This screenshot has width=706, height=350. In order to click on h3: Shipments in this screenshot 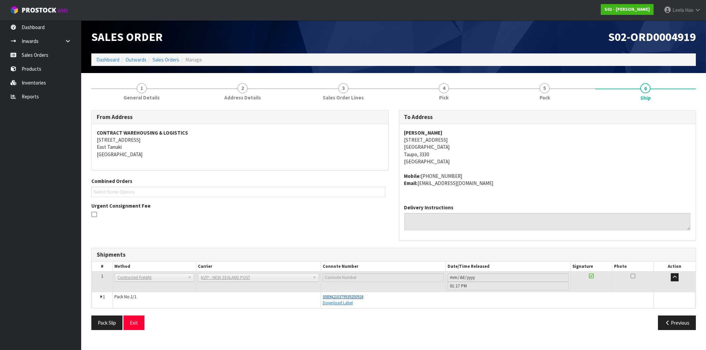, I will do `click(393, 255)`.